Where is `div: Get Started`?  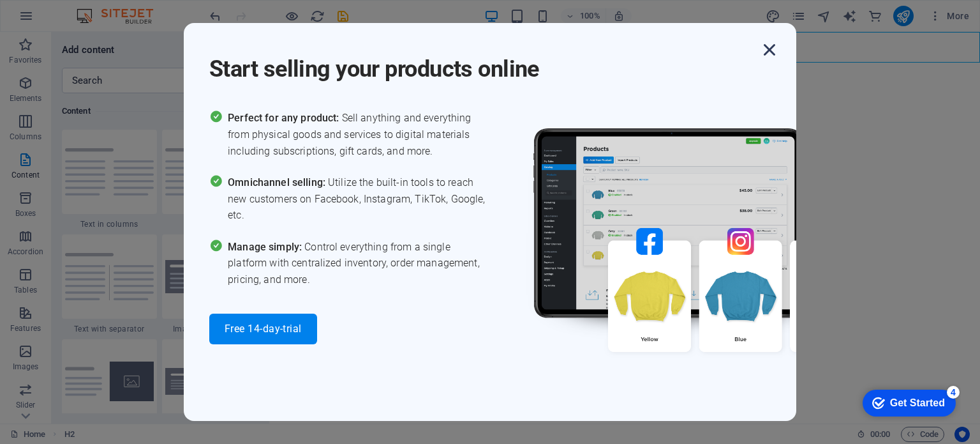
div: Get Started is located at coordinates (65, 20).